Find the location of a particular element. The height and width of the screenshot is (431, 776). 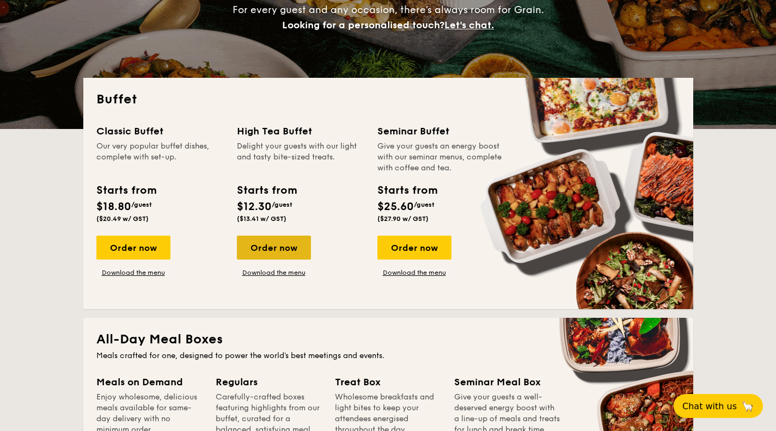

div: Give your guests an energy boost with our seminar menus, complete with coffee and tea. is located at coordinates (441, 157).